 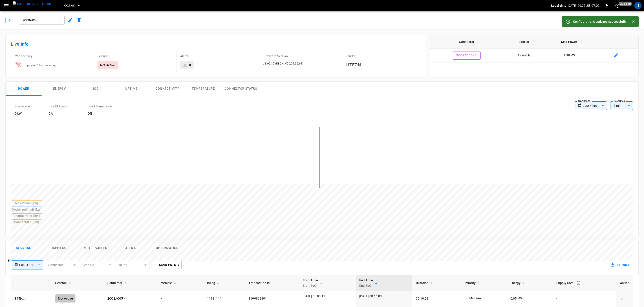 I want to click on span: updated 17 minutes ago, so click(x=42, y=66).